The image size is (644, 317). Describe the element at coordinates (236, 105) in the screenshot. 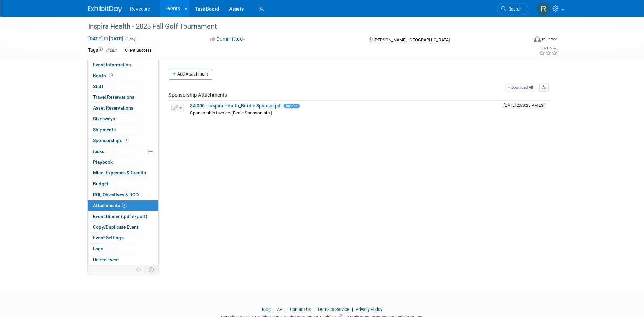

I see `a: $4,000 - Inspira Health_Biridie Sponsor.pdf` at that location.